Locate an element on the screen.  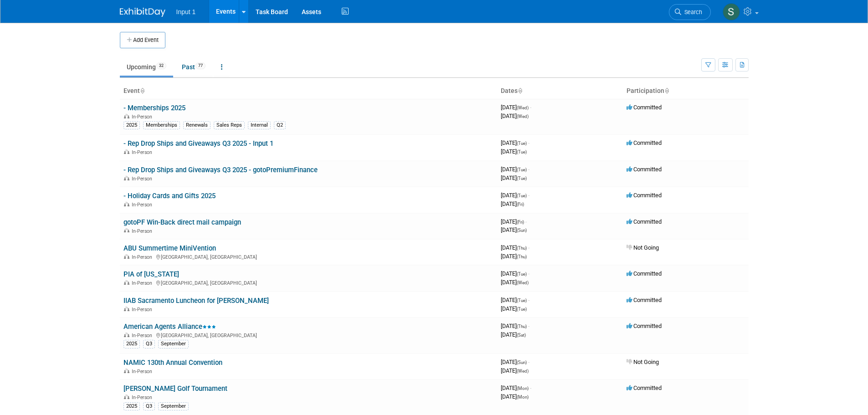
a: Past77 is located at coordinates (194, 67).